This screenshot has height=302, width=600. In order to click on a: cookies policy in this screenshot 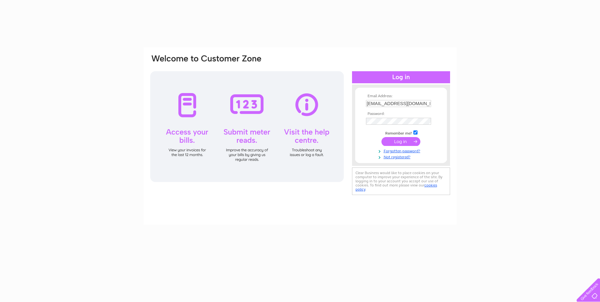, I will do `click(397, 187)`.